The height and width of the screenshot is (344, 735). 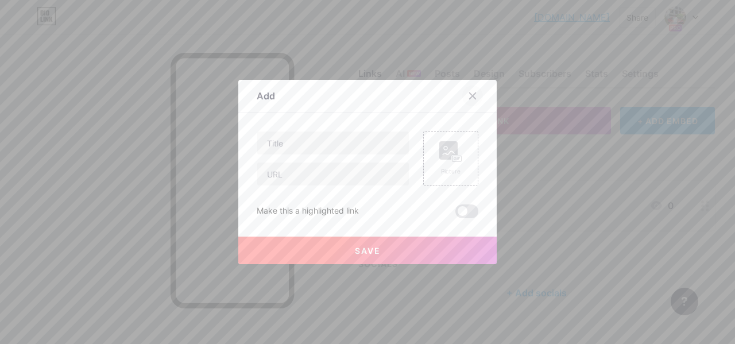 I want to click on input: Title, so click(x=333, y=143).